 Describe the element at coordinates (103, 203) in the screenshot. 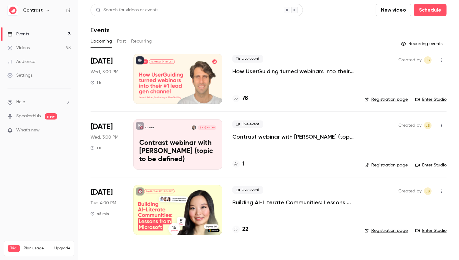

I see `span: Tue, 4:00 PM` at that location.